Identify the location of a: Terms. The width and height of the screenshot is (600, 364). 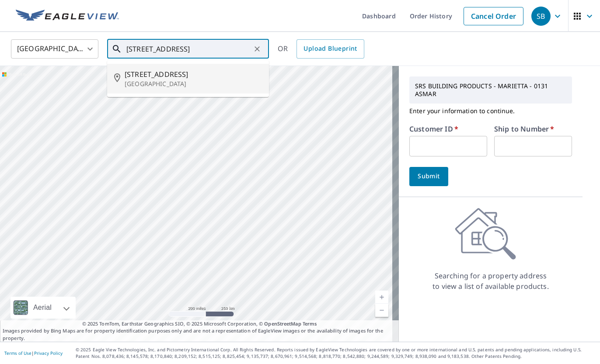
(309, 323).